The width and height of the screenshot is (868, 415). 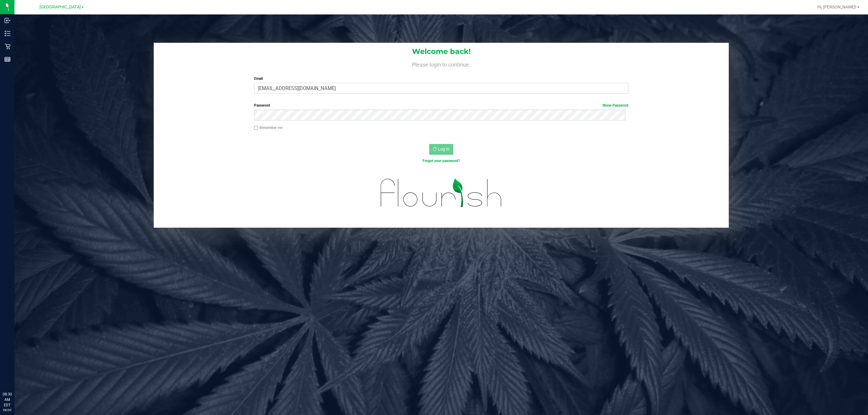 I want to click on label: Email, so click(x=441, y=79).